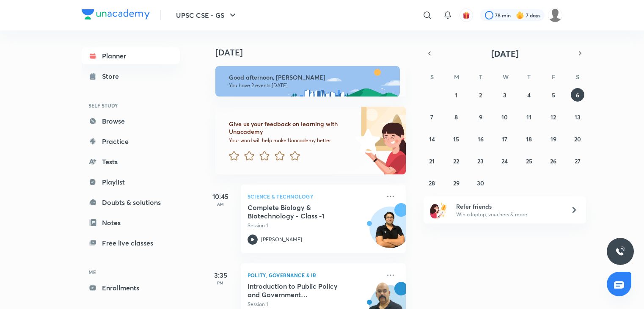 This screenshot has width=644, height=309. What do you see at coordinates (308, 81) in the screenshot?
I see `img: afternoon` at bounding box center [308, 81].